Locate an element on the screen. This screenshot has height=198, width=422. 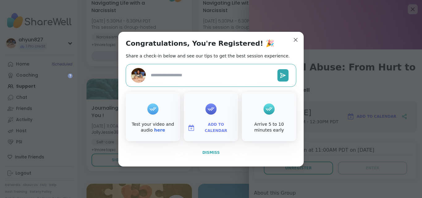
h1: Congratulations, You're Registered! 🎉 is located at coordinates (200, 44).